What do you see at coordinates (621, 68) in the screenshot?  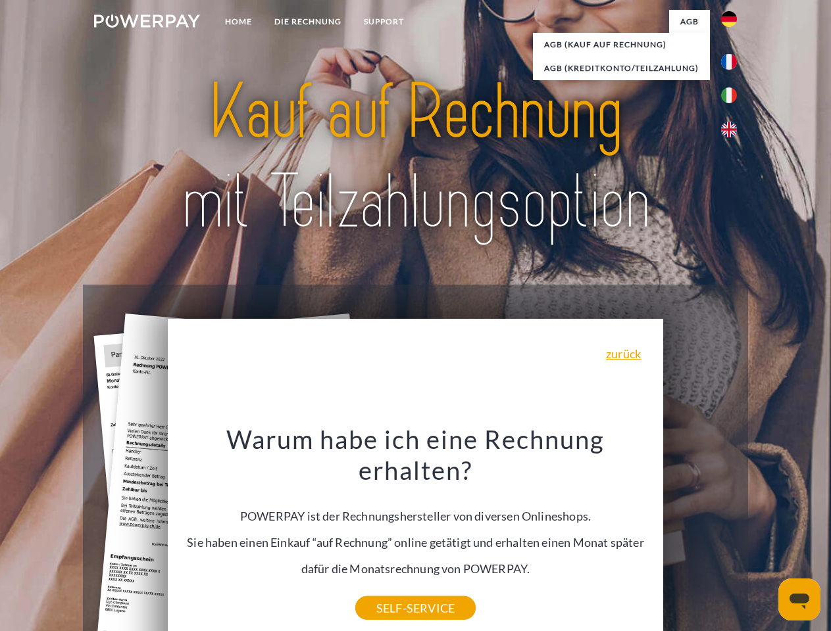 I see `a: AGB (Kreditkonto/Teilzahlung)` at bounding box center [621, 68].